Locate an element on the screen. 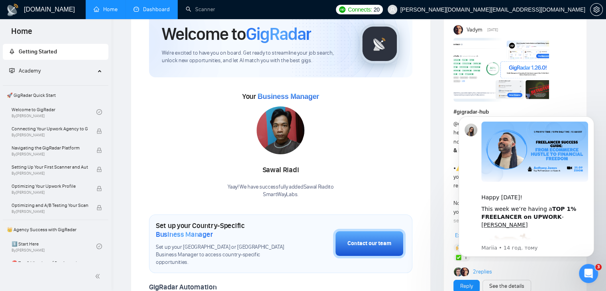 This screenshot has height=291, width=606. h1: Welcome to is located at coordinates (236, 34).